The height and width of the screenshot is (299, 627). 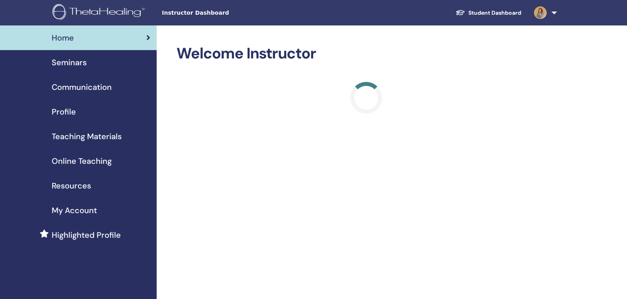 I want to click on span: Profile, so click(x=64, y=112).